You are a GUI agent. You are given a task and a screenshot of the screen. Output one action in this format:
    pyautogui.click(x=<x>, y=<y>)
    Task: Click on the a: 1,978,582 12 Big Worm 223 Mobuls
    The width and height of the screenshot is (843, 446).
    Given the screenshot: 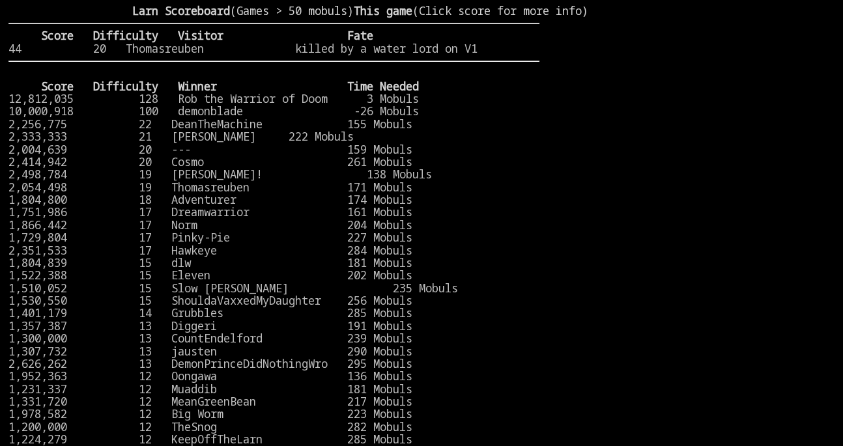 What is the action you would take?
    pyautogui.click(x=210, y=414)
    